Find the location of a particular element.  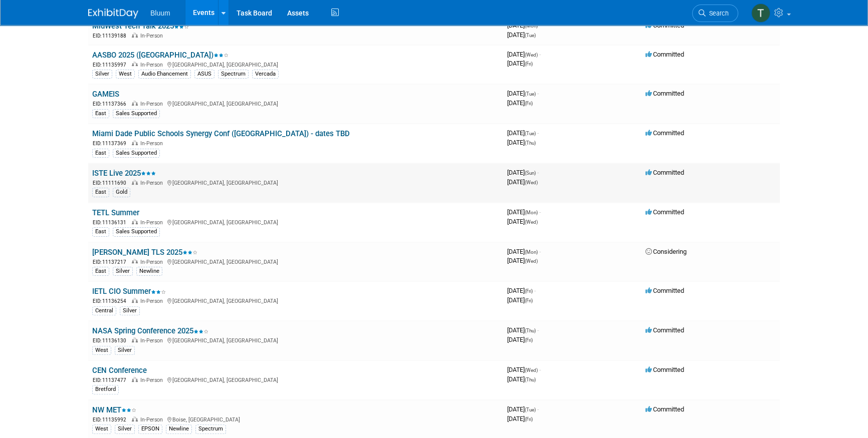

img: Taylor Bradley is located at coordinates (761, 13).